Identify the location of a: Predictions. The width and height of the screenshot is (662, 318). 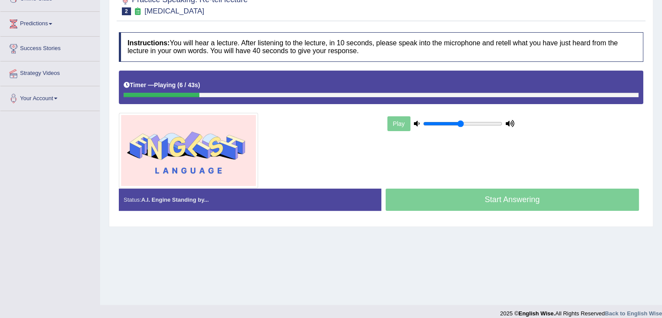
(50, 23).